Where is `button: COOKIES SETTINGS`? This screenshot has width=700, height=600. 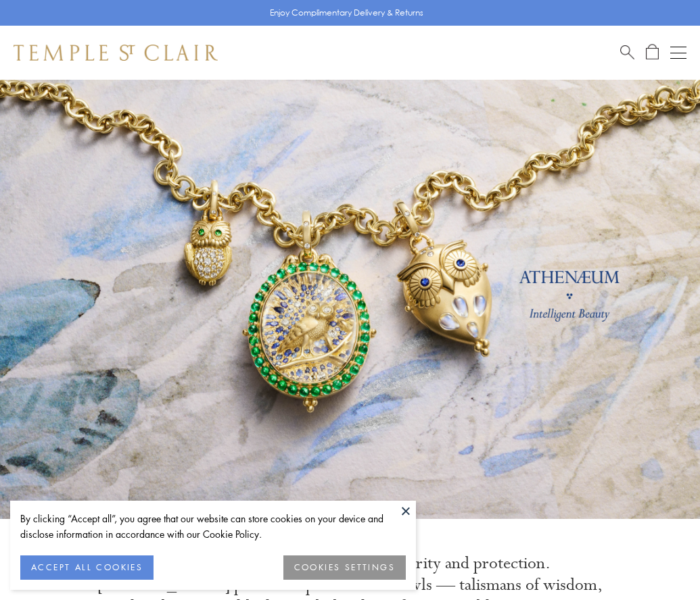
button: COOKIES SETTINGS is located at coordinates (344, 568).